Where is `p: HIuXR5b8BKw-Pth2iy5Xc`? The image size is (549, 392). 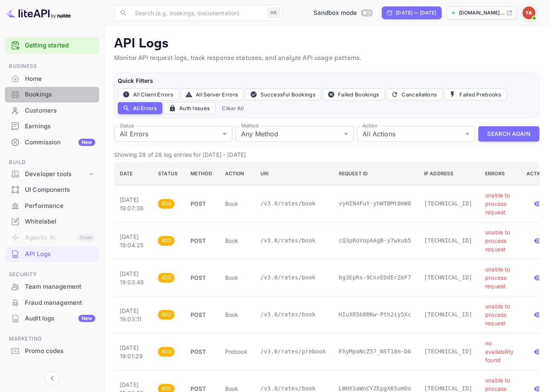
p: HIuXR5b8BKw-Pth2iy5Xc is located at coordinates (375, 314).